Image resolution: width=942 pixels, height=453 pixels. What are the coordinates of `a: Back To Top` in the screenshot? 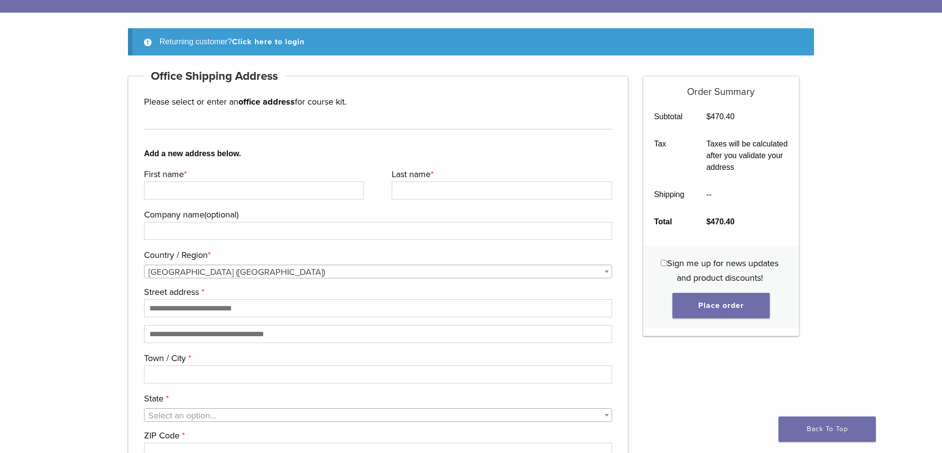 It's located at (827, 429).